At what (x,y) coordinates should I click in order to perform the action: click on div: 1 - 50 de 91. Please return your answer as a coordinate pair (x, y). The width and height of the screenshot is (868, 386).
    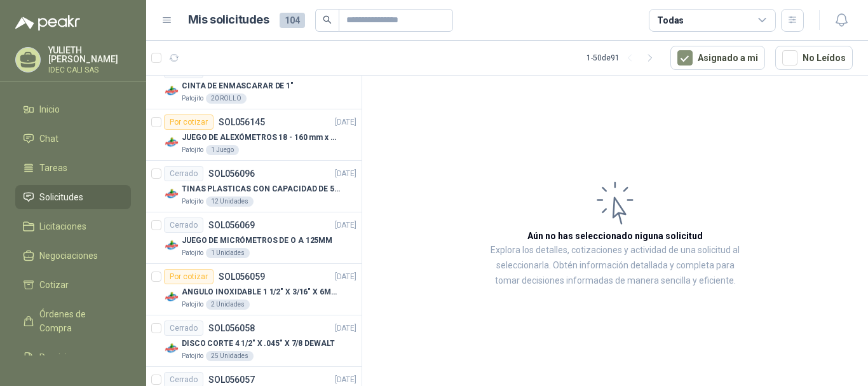
    Looking at the image, I should click on (623, 58).